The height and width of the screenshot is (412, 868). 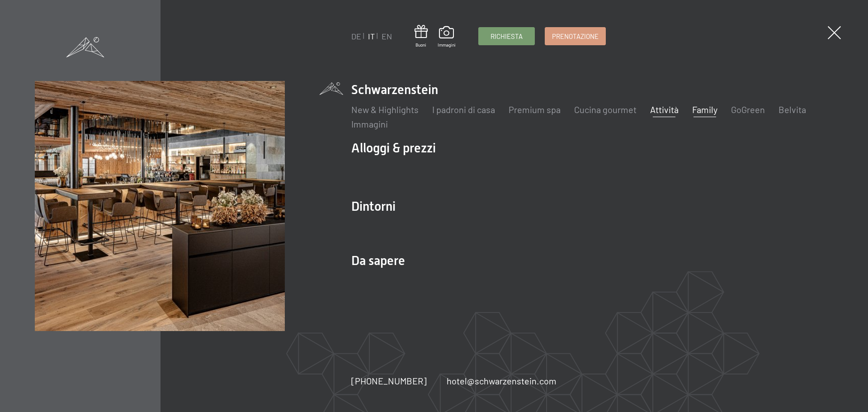 What do you see at coordinates (506, 36) in the screenshot?
I see `span: Richiesta` at bounding box center [506, 36].